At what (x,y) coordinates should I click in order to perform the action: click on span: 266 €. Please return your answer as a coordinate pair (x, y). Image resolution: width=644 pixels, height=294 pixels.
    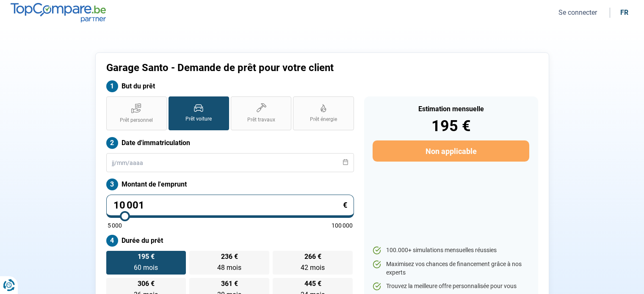
    Looking at the image, I should click on (313, 257).